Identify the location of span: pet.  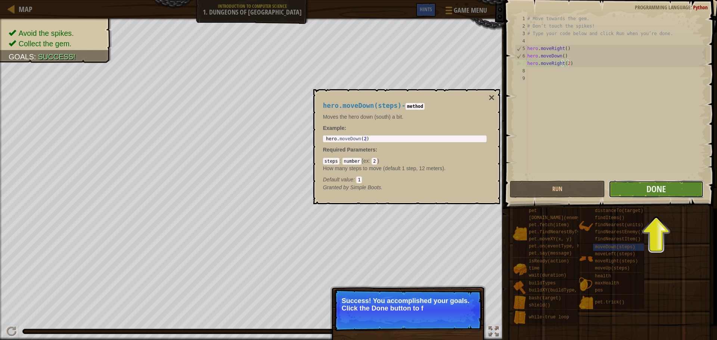
(533, 211).